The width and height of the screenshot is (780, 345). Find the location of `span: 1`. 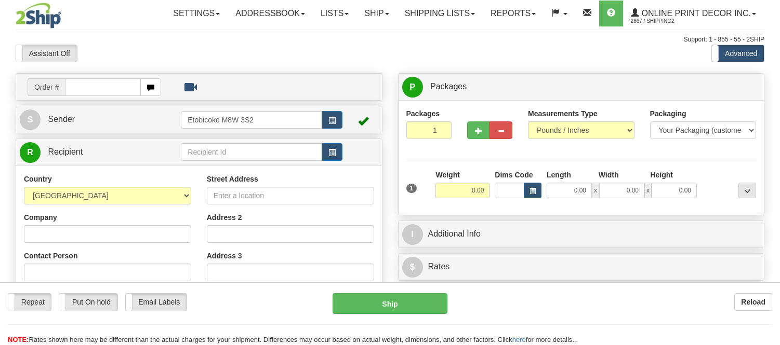

span: 1 is located at coordinates (411, 189).